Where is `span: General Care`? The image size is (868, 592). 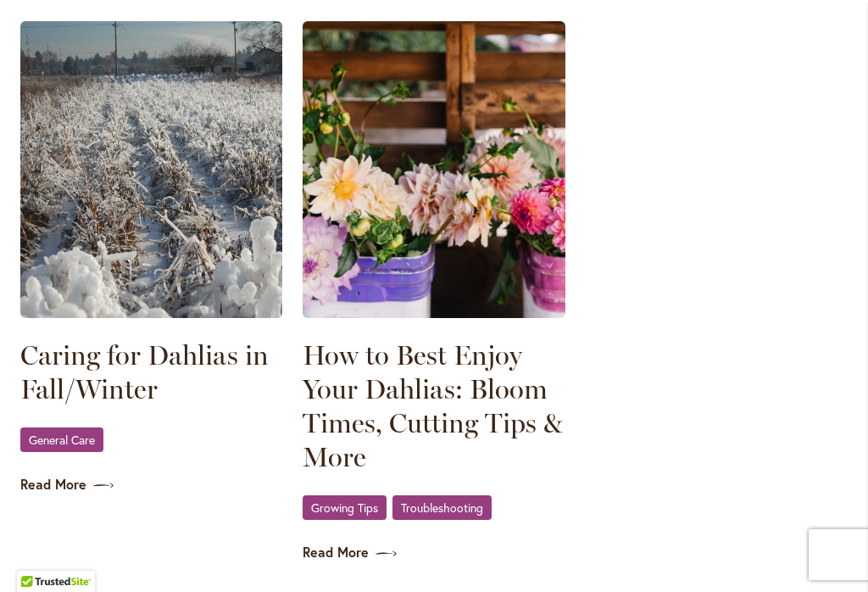 span: General Care is located at coordinates (61, 440).